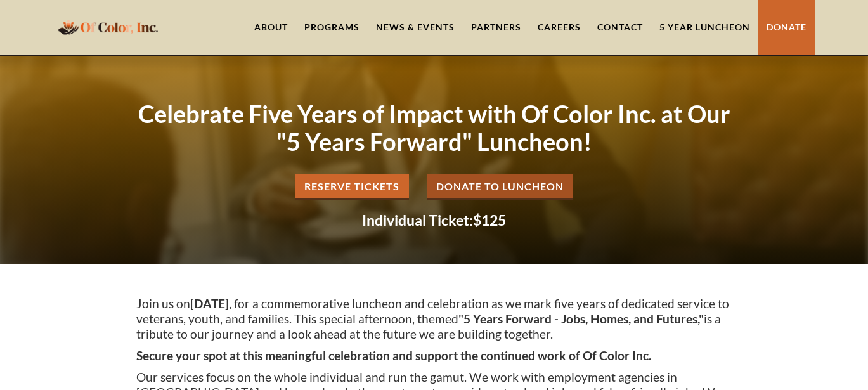 The height and width of the screenshot is (390, 868). Describe the element at coordinates (434, 319) in the screenshot. I see `p: Join us on , for a commemorative luncheon and celebration as we mark five years of dedicated serv...` at that location.